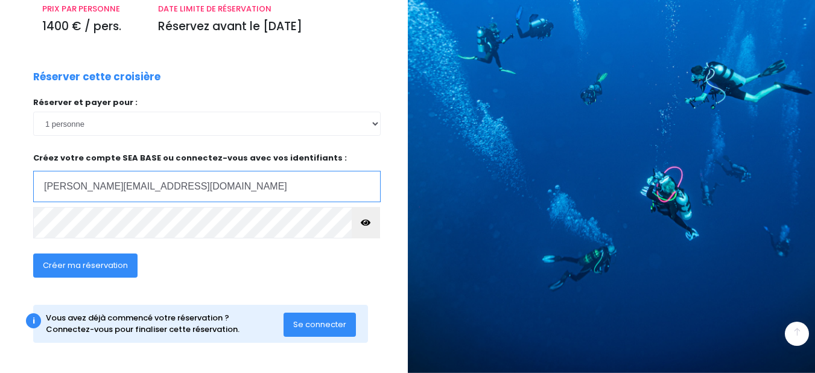  Describe the element at coordinates (320, 324) in the screenshot. I see `button: Se connecter` at that location.